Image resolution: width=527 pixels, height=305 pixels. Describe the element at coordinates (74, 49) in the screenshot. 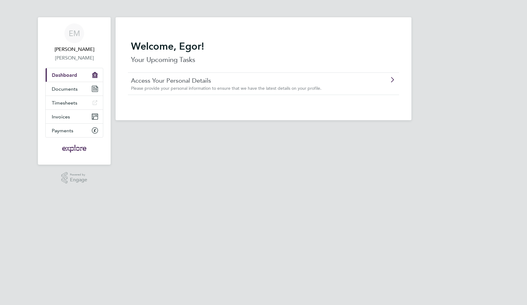

I see `span: Egor Mikhailov` at that location.